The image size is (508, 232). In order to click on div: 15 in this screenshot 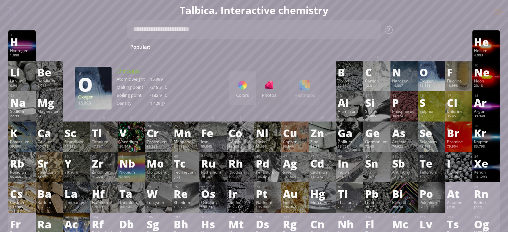, I will do `click(404, 95)`.